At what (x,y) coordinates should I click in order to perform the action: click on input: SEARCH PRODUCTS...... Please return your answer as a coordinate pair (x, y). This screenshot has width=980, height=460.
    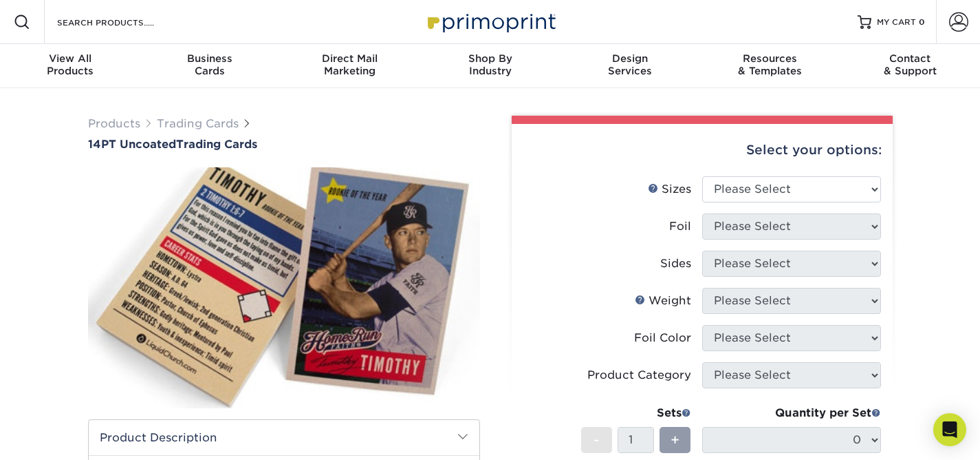
    Looking at the image, I should click on (122, 22).